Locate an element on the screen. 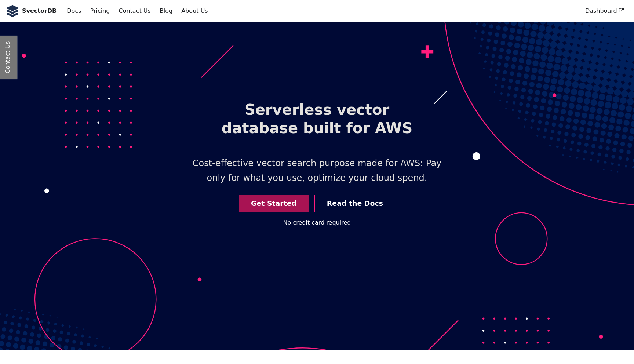 Image resolution: width=634 pixels, height=364 pixels. a: Docs is located at coordinates (74, 11).